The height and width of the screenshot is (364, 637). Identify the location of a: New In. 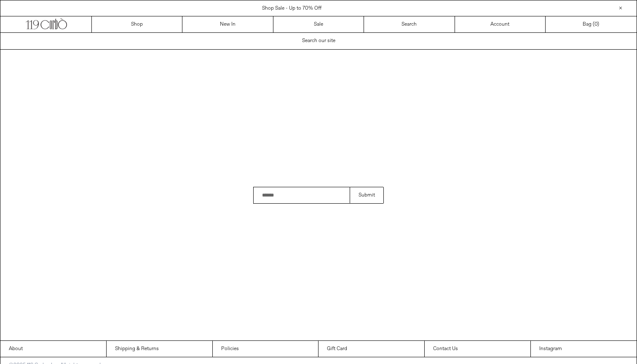
(228, 25).